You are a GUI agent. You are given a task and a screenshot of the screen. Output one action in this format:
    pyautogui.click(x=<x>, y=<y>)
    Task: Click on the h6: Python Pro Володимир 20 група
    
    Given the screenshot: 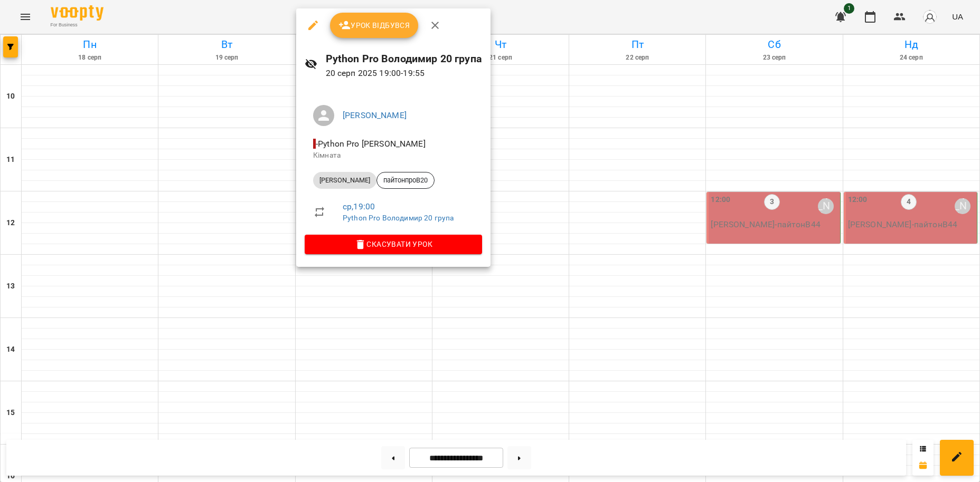 What is the action you would take?
    pyautogui.click(x=404, y=58)
    